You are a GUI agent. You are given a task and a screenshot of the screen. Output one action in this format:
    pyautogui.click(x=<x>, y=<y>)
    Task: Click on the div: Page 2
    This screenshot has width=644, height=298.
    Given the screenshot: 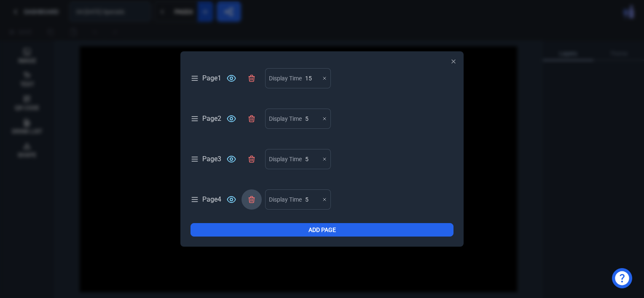 What is the action you would take?
    pyautogui.click(x=322, y=119)
    